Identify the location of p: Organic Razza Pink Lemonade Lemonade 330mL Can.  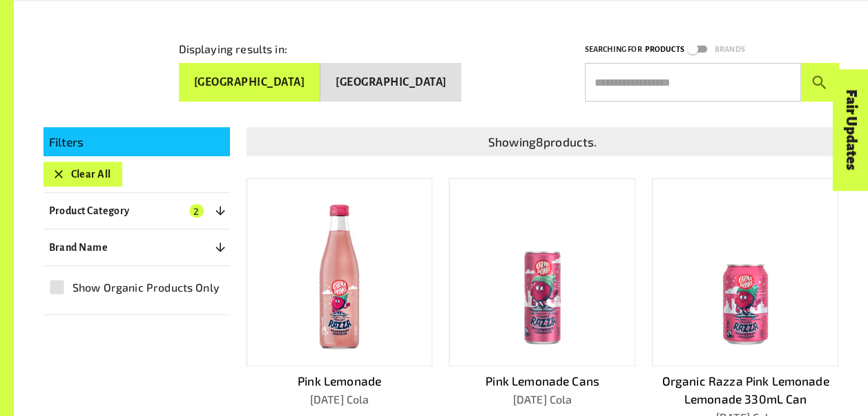
(745, 390).